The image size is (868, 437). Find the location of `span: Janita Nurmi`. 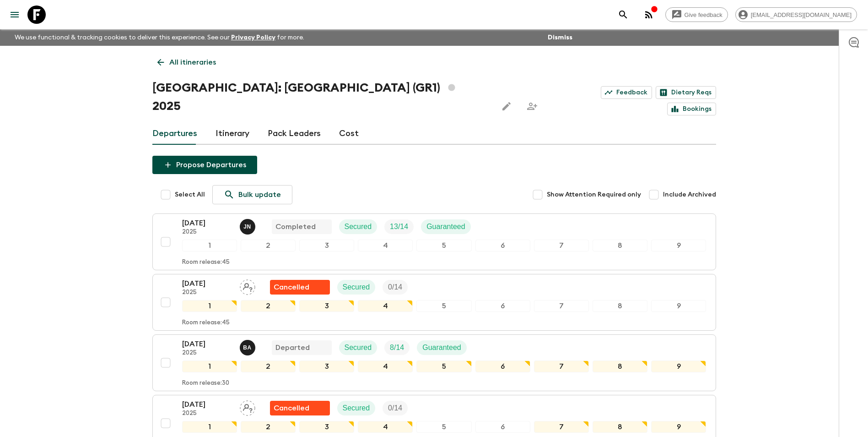

span: Janita Nurmi is located at coordinates (248, 225).